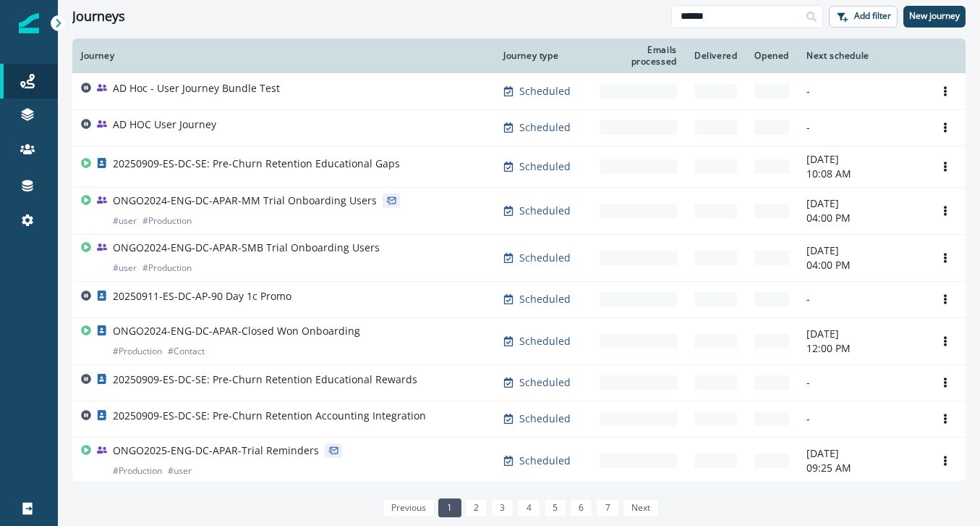  Describe the element at coordinates (216, 451) in the screenshot. I see `p: ONGO2025-ENG-DC-APAR-Trial Reminders` at that location.